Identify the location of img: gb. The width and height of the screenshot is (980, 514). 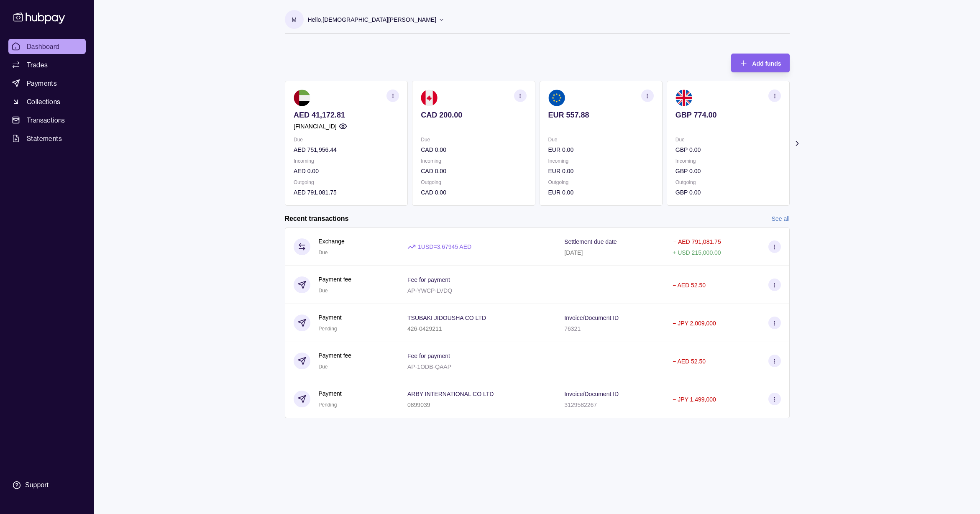
(683, 98).